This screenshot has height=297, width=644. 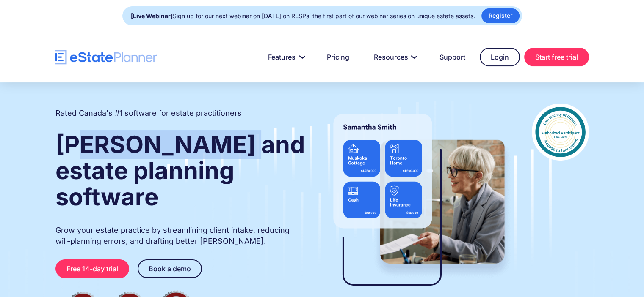 What do you see at coordinates (500, 57) in the screenshot?
I see `a: Login` at bounding box center [500, 57].